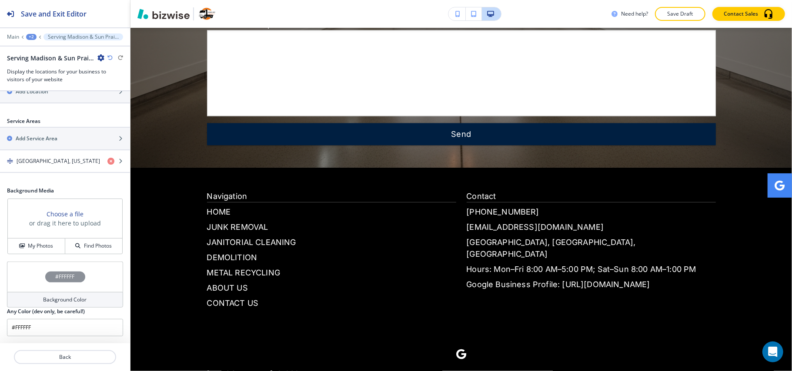 This screenshot has height=371, width=792. I want to click on h2: Save and Exit Editor, so click(54, 14).